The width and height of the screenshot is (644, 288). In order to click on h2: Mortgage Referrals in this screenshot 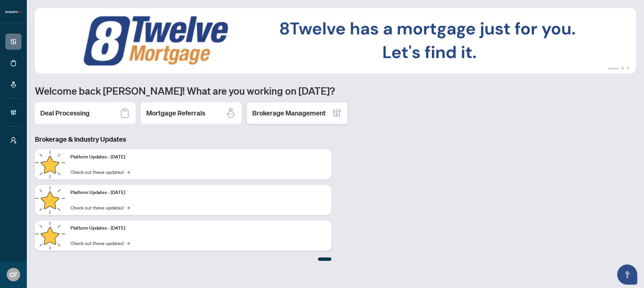, I will do `click(176, 113)`.